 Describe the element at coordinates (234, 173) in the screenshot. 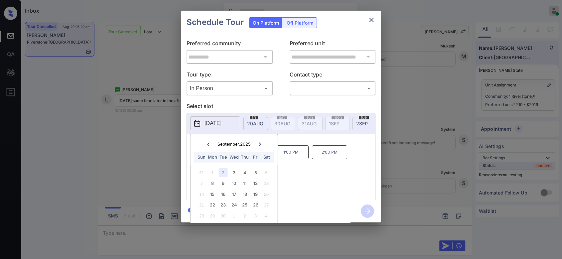

I see `div: Choose Wednesday, September 3rd, 2025` at that location.